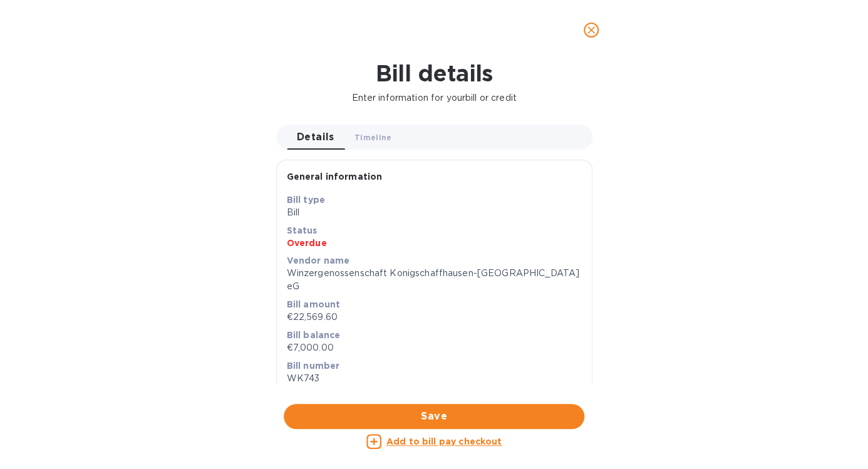 The image size is (868, 469). What do you see at coordinates (318, 260) in the screenshot?
I see `b: Vendor name` at bounding box center [318, 260].